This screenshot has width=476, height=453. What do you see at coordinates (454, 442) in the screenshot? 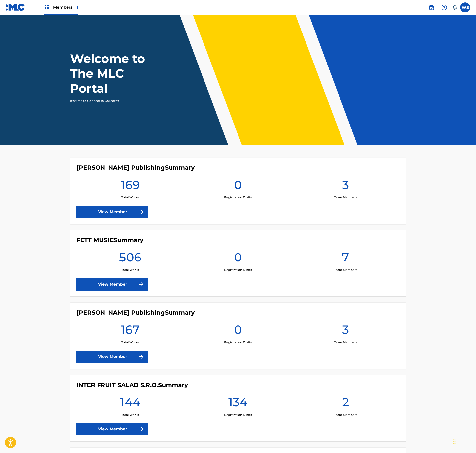
I see `div: Drag` at bounding box center [454, 442].